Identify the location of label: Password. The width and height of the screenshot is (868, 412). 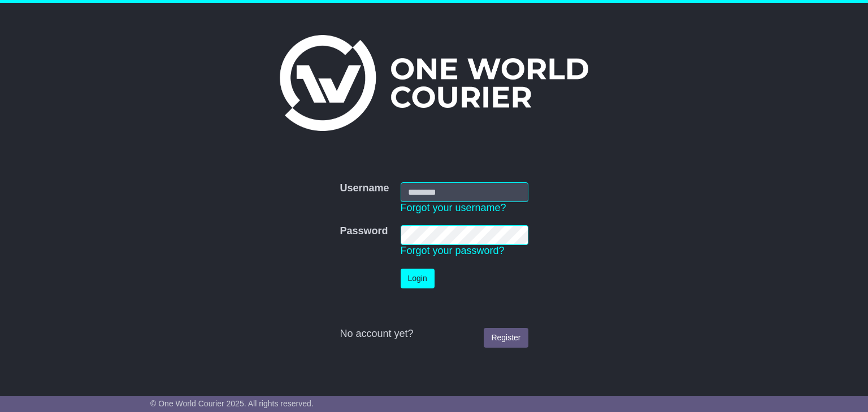
(363, 231).